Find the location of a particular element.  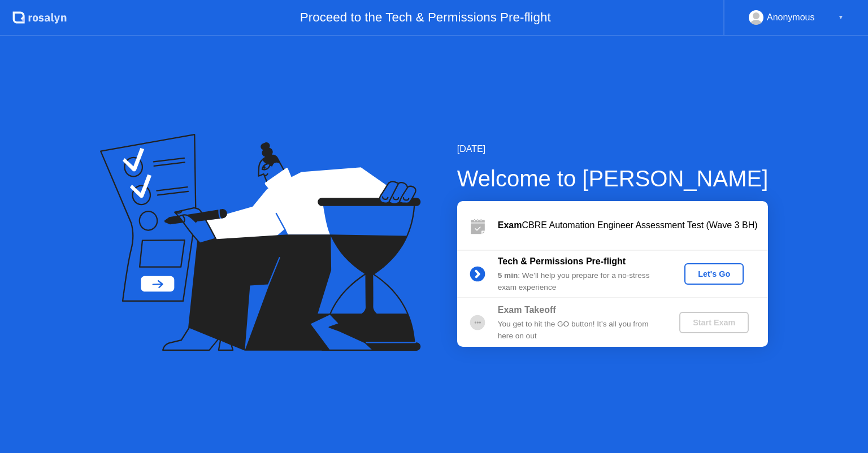

b: 5 min is located at coordinates (508, 275).